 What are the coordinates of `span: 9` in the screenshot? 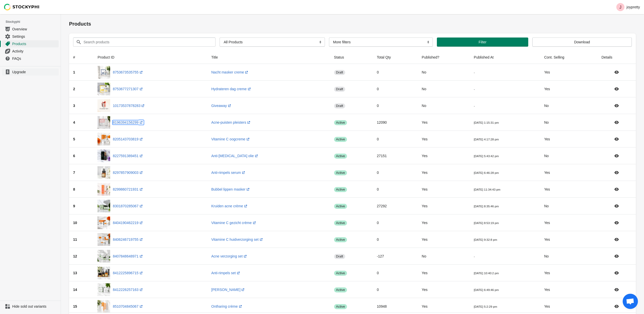 It's located at (74, 206).